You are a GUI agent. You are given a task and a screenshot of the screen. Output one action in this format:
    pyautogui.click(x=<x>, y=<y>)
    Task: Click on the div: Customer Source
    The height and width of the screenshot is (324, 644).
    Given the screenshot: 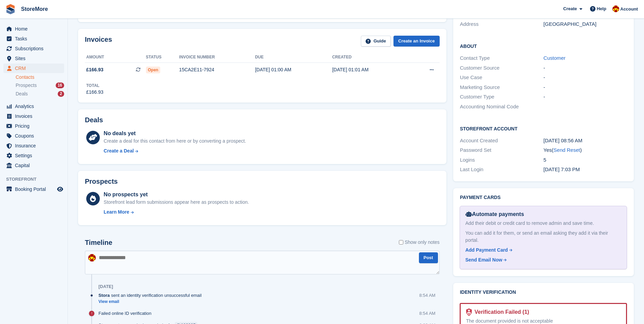 What is the action you would take?
    pyautogui.click(x=502, y=68)
    